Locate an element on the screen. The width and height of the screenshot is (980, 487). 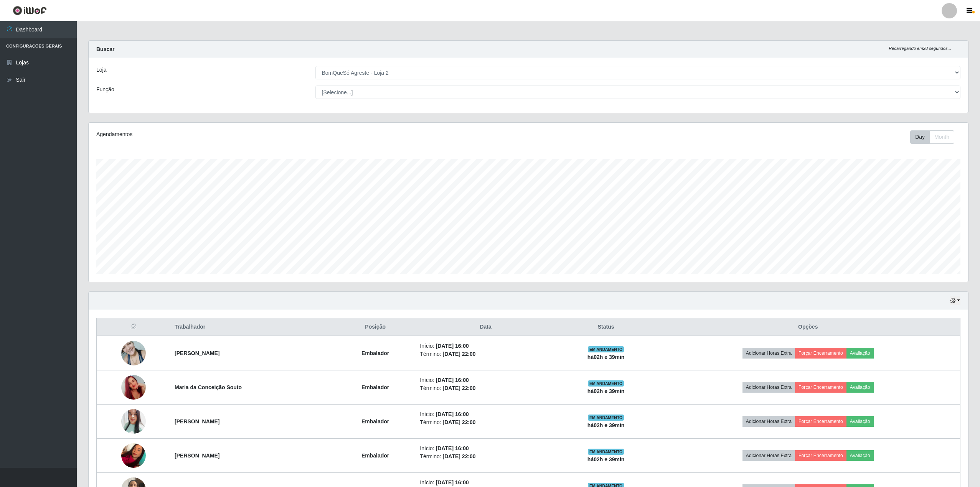
button: Day is located at coordinates (920, 137).